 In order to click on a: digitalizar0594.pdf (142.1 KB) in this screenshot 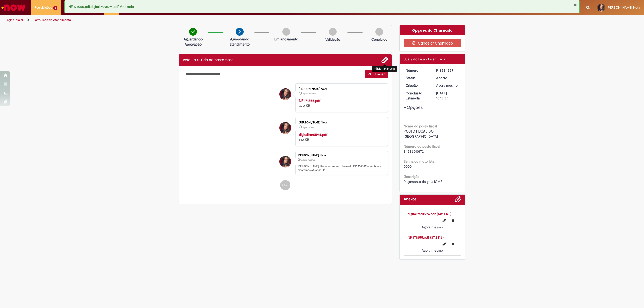, I will do `click(430, 214)`.